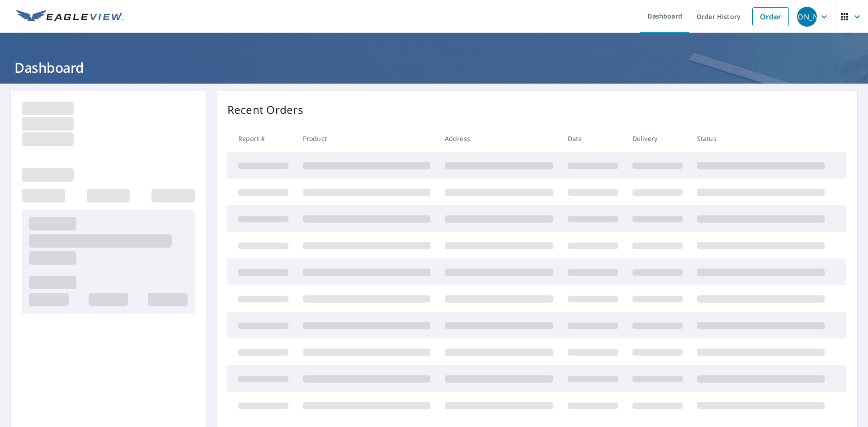 The width and height of the screenshot is (868, 427). I want to click on th: Address, so click(499, 139).